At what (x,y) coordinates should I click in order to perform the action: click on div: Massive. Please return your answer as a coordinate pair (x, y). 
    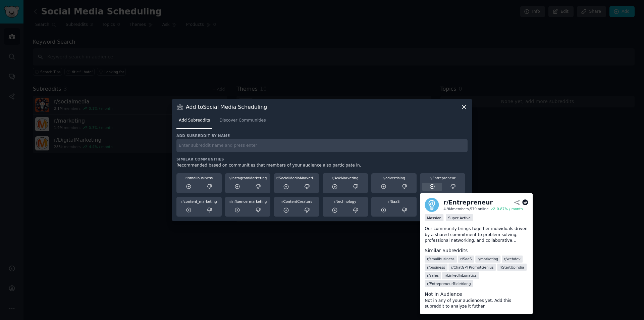
    Looking at the image, I should click on (434, 217).